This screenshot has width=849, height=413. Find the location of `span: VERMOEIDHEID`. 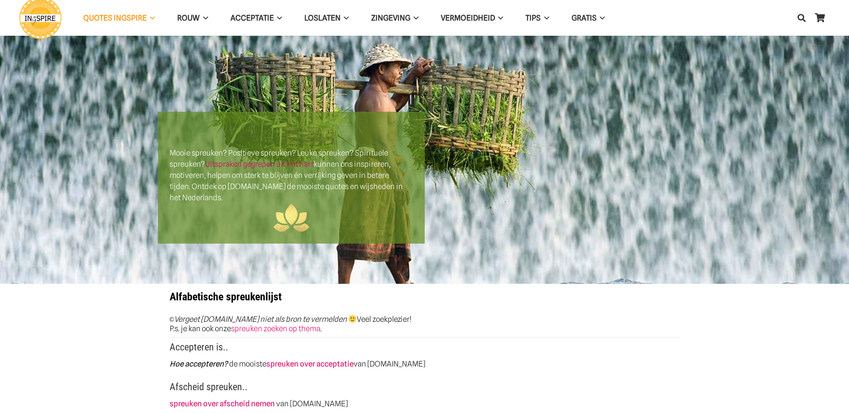

span: VERMOEIDHEID is located at coordinates (468, 18).